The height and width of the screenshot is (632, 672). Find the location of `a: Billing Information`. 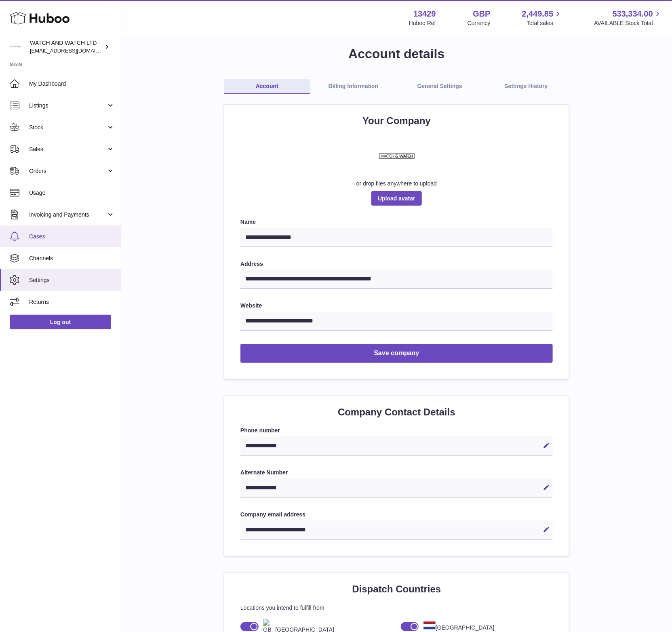

a: Billing Information is located at coordinates (353, 86).